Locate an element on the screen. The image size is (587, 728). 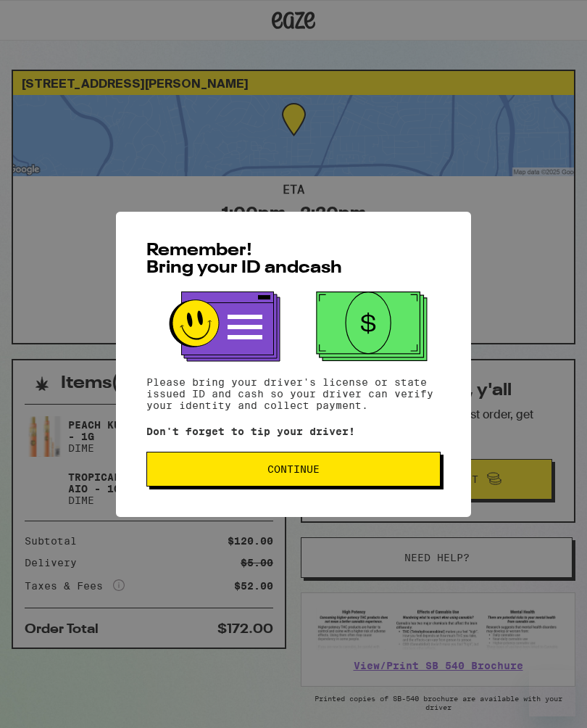
button: Continue is located at coordinates (294, 469).